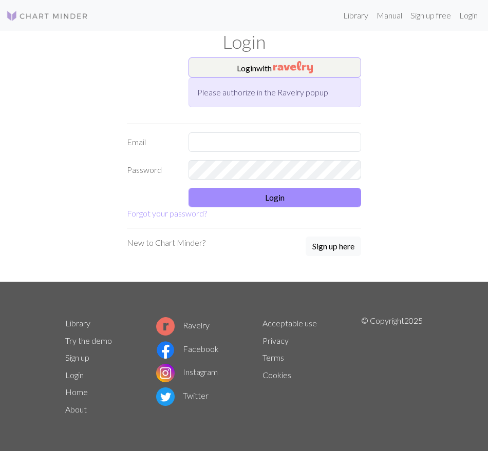 The width and height of the screenshot is (488, 470). I want to click on a: Manual, so click(389, 15).